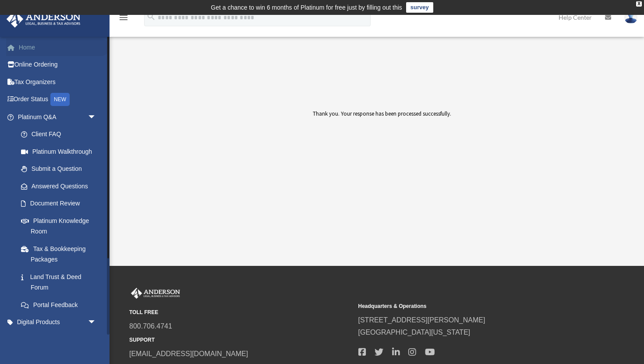  I want to click on a: Submit a Question, so click(61, 169).